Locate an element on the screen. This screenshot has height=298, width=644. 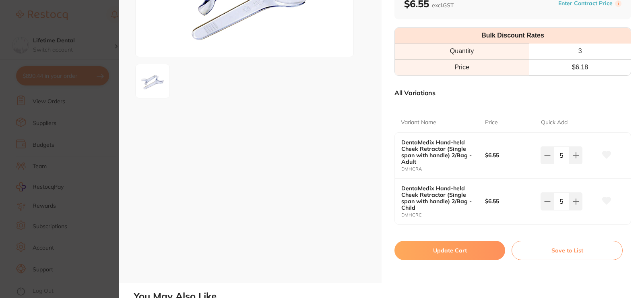
b: DentaMedix Hand-held Cheek Retractor (Single span with handle) 2/Bag - Adult is located at coordinates (439, 152).